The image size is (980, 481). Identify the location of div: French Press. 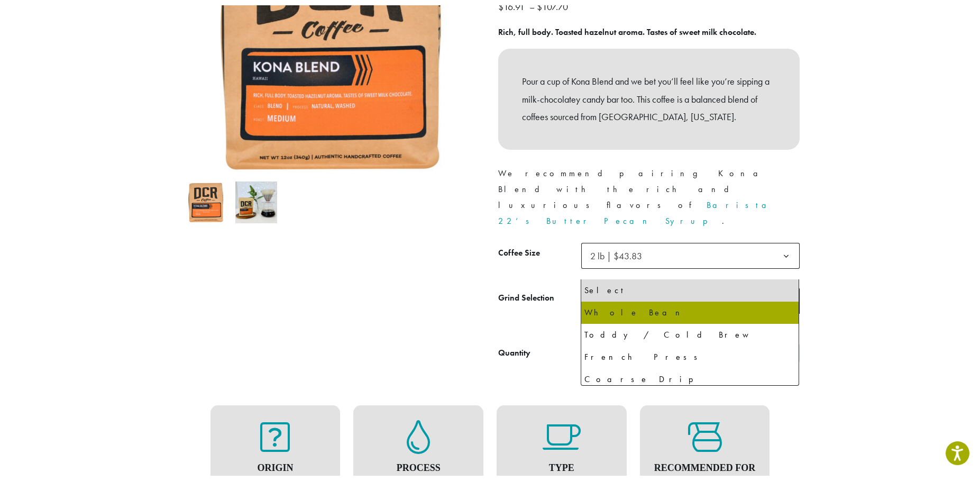
(690, 352).